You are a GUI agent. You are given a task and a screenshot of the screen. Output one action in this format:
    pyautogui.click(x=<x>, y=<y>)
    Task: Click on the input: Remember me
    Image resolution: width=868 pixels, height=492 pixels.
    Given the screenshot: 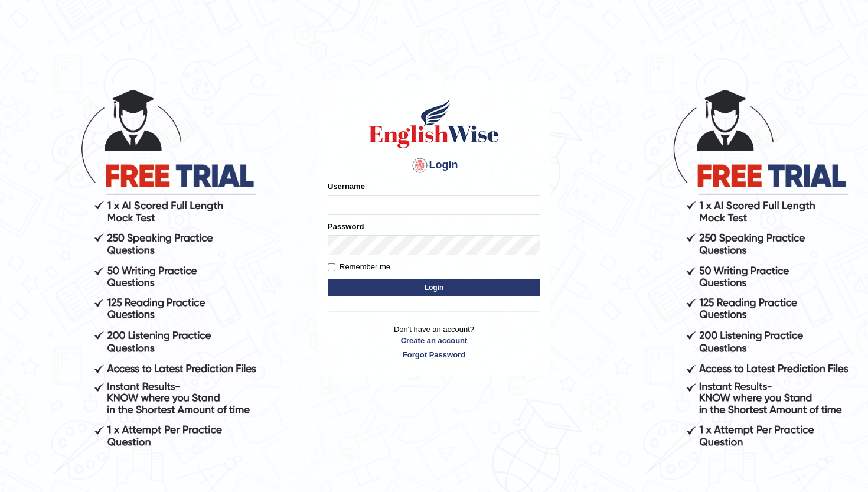 What is the action you would take?
    pyautogui.click(x=331, y=267)
    